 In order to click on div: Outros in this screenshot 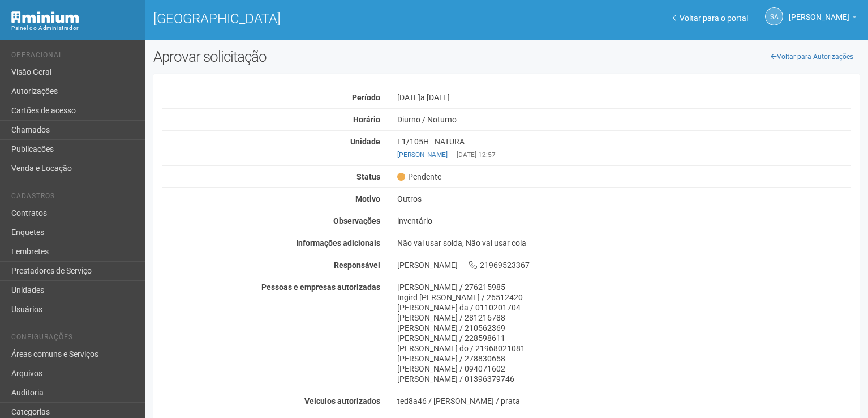, I will do `click(624, 199)`.